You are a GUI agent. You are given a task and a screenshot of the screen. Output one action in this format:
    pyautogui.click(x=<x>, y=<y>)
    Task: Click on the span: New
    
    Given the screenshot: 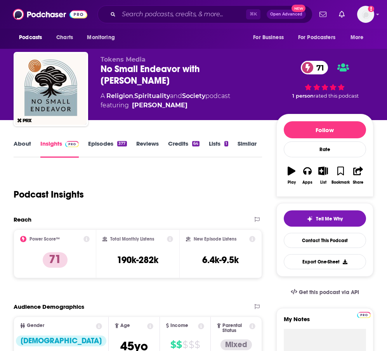 What is the action you would take?
    pyautogui.click(x=298, y=8)
    